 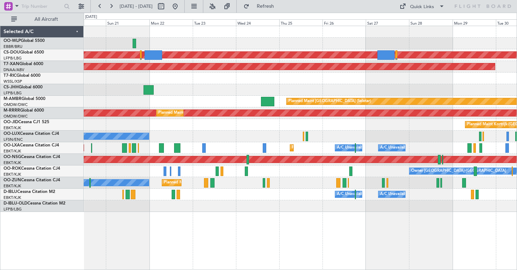 What do you see at coordinates (29, 192) in the screenshot?
I see `a: D-IBLUCessna Citation M2` at bounding box center [29, 192].